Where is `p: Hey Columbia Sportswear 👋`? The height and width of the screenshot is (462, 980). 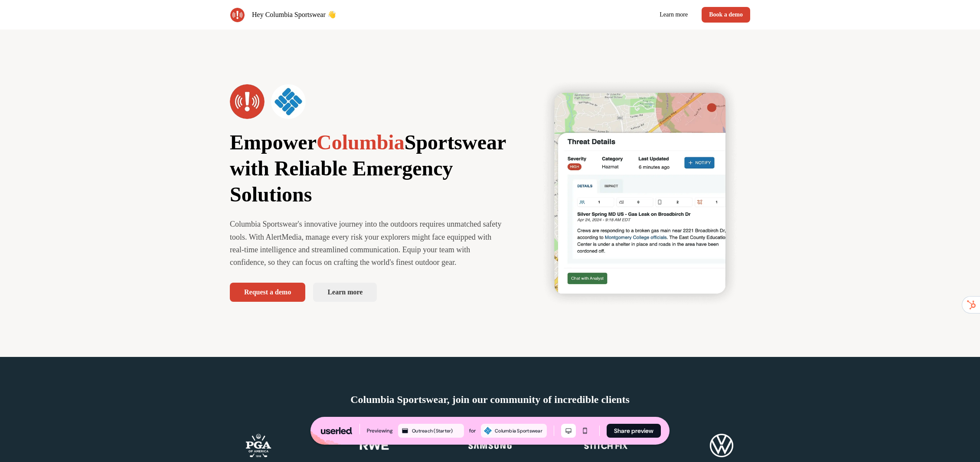
p: Hey Columbia Sportswear 👋 is located at coordinates (294, 15).